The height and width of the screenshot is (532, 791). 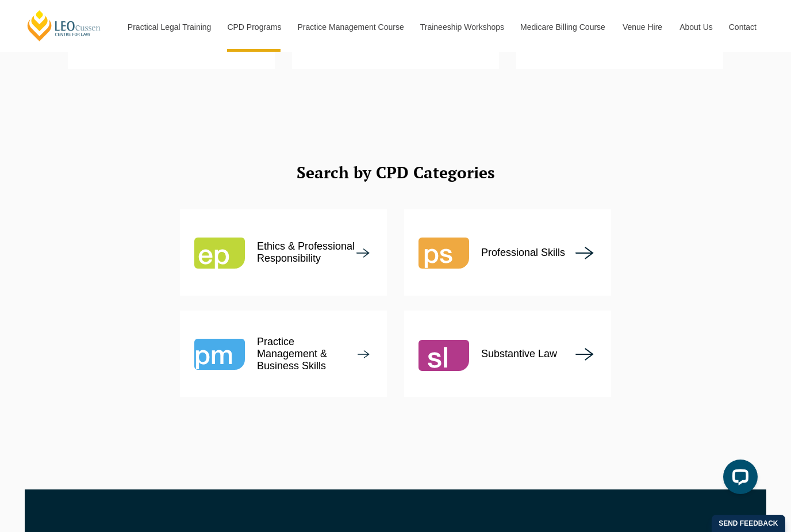 I want to click on img: SL@2x.png, so click(x=444, y=353).